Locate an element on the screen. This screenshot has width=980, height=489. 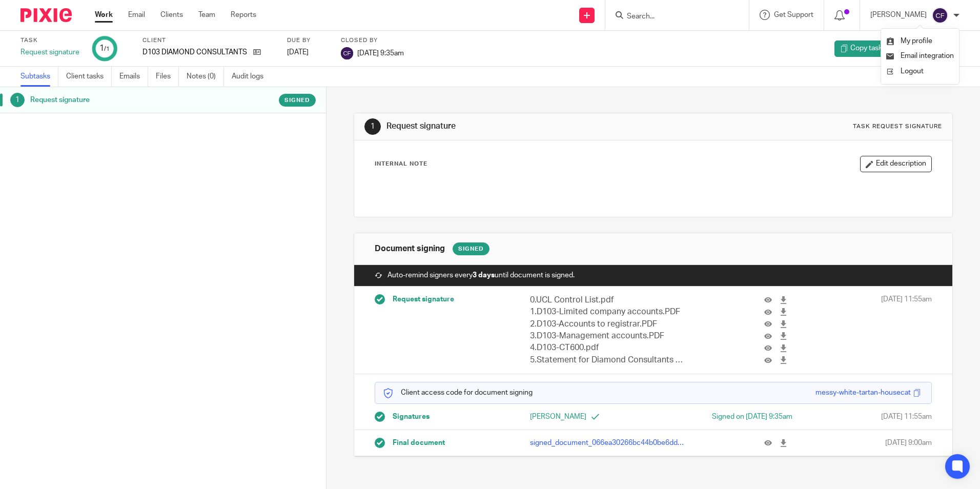
p: 0.UCL Control List.pdf is located at coordinates (607, 300).